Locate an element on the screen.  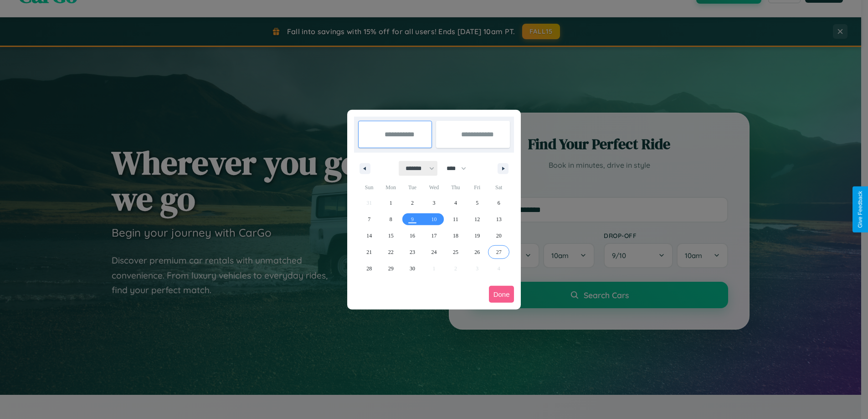
button: 14 is located at coordinates (369, 236).